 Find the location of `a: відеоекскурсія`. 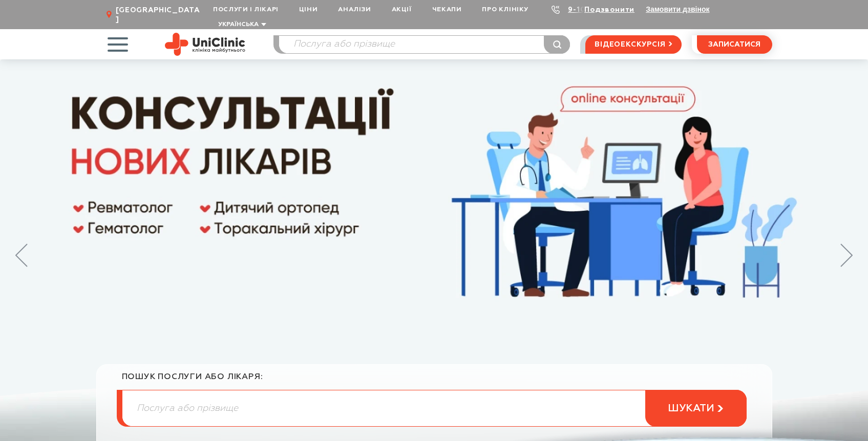

a: відеоекскурсія is located at coordinates (633, 45).